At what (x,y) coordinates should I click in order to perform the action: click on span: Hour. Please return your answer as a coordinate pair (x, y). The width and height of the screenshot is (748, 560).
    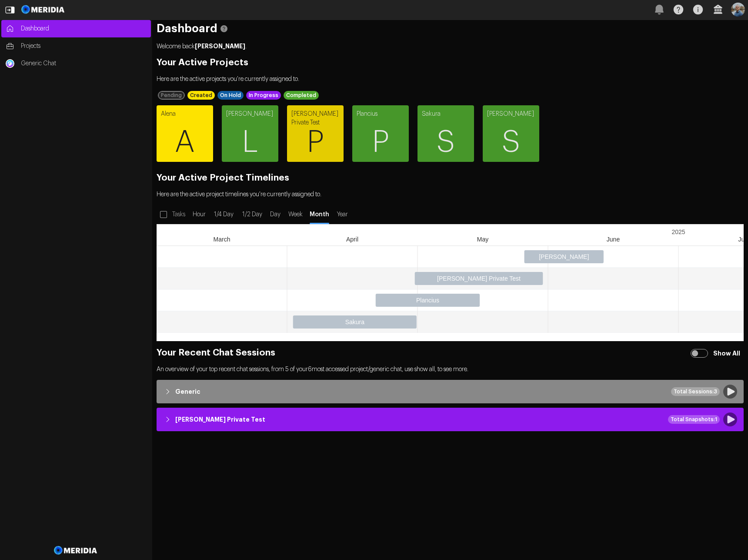
    Looking at the image, I should click on (199, 214).